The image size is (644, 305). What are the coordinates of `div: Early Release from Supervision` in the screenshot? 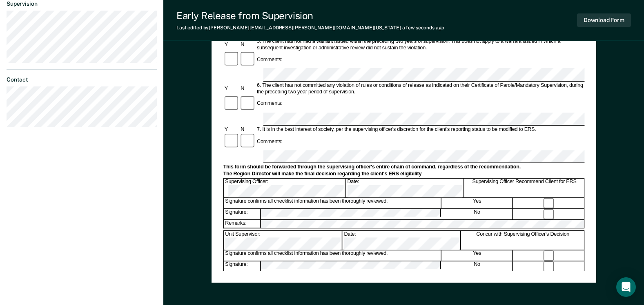 It's located at (310, 15).